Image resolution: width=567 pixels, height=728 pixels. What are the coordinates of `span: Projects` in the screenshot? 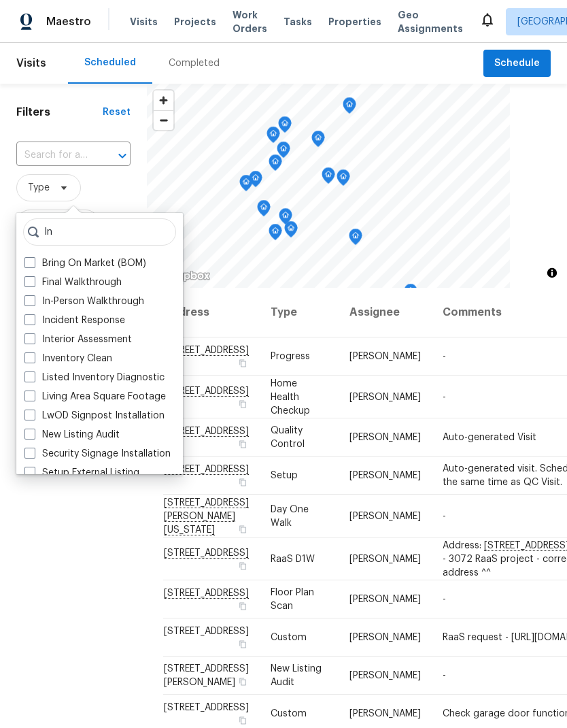 It's located at (195, 22).